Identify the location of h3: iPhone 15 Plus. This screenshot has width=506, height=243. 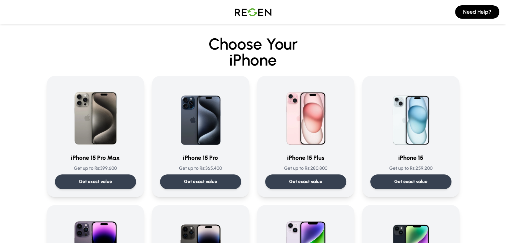
(306, 158).